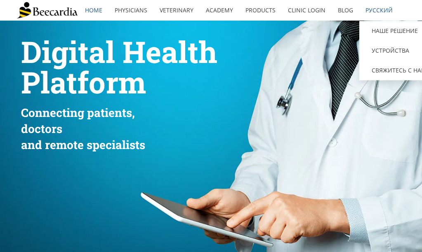 The image size is (422, 252). Describe the element at coordinates (260, 10) in the screenshot. I see `a: Products` at that location.